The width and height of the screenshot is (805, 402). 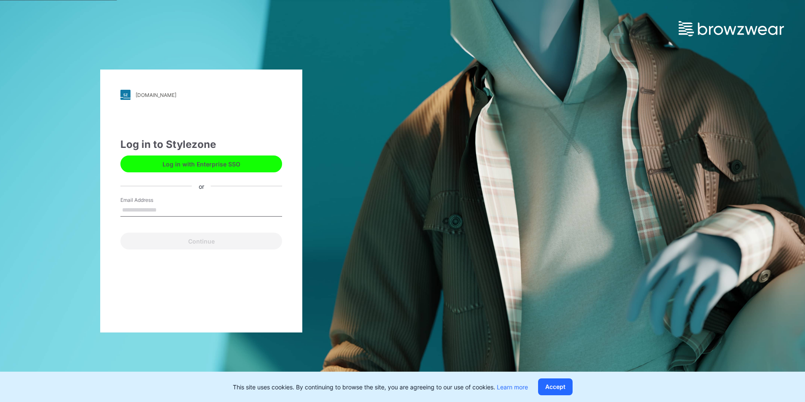 I want to click on label: Email Address, so click(x=150, y=200).